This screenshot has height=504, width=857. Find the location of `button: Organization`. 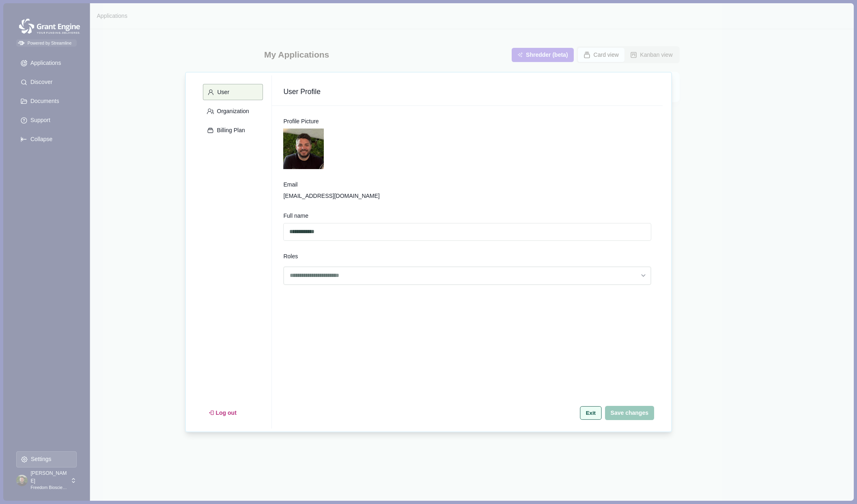

button: Organization is located at coordinates (233, 111).